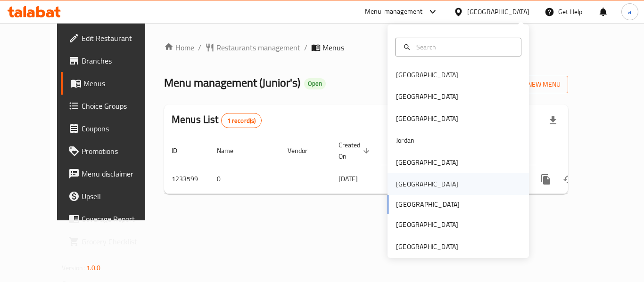 This screenshot has height=282, width=644. I want to click on button: more, so click(546, 180).